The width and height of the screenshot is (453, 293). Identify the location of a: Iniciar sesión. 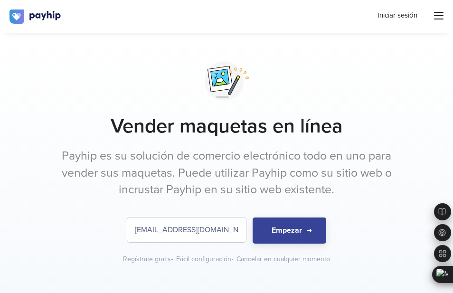
(397, 15).